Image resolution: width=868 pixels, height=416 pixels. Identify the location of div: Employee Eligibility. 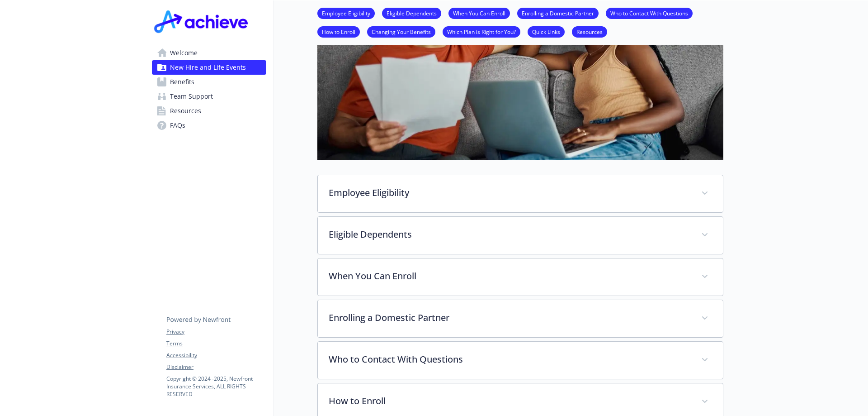
(520, 194).